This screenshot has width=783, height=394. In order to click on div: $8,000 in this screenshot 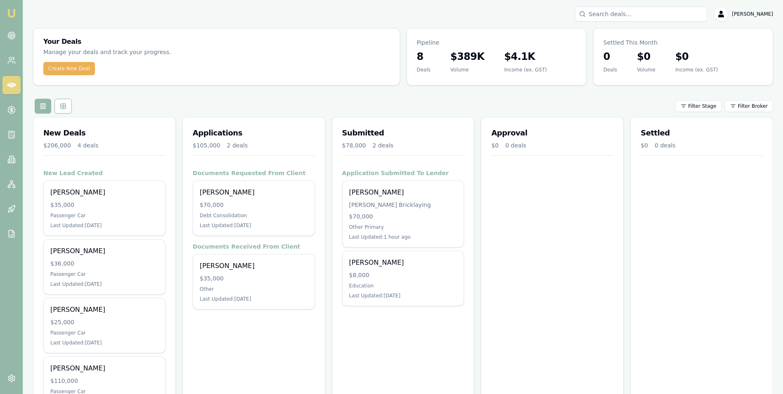, I will do `click(403, 275)`.